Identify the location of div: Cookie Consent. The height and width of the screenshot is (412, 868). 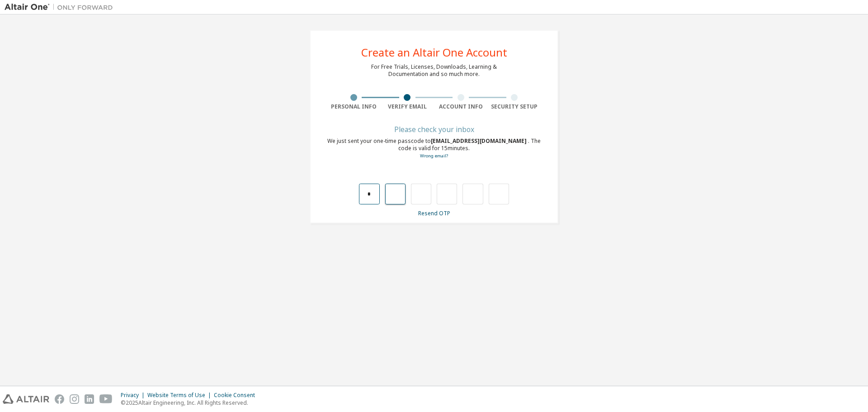
(237, 396).